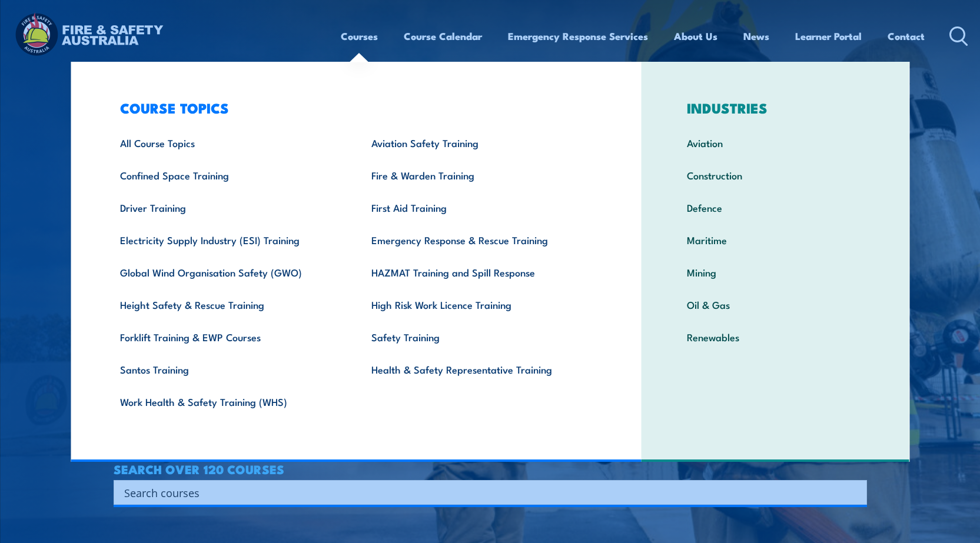  I want to click on a: Aviation, so click(775, 143).